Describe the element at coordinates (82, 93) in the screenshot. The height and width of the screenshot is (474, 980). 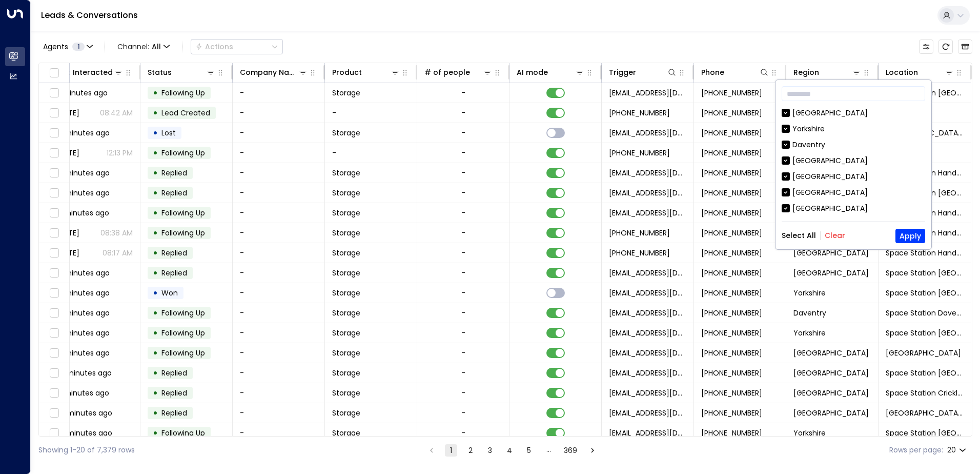
I see `span: 8 minutes ago` at that location.